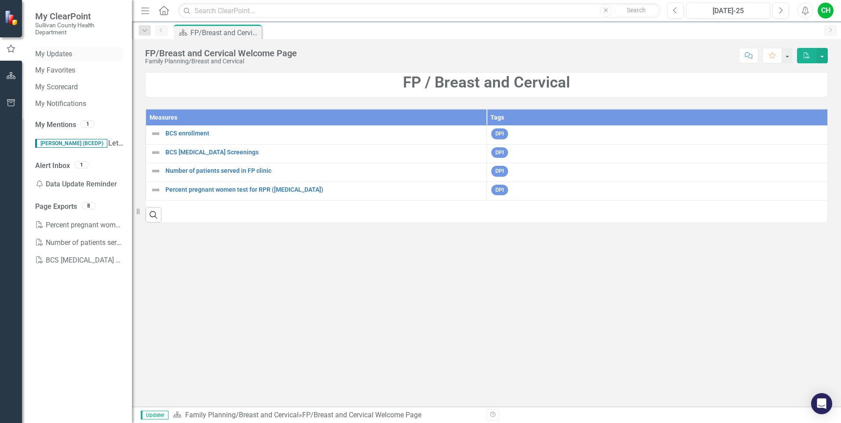 Image resolution: width=841 pixels, height=423 pixels. What do you see at coordinates (79, 104) in the screenshot?
I see `a: My Notifications` at bounding box center [79, 104].